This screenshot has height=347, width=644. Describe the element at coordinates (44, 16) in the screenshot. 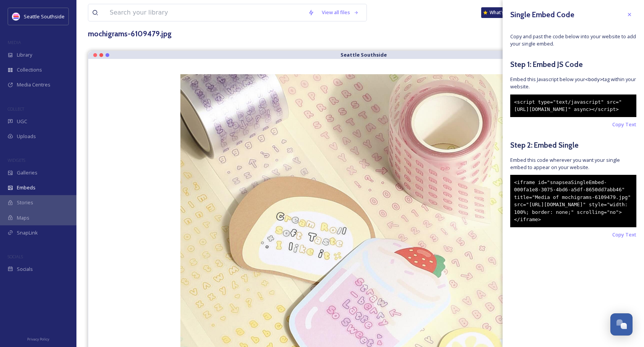

I see `span: Seattle Southside` at that location.